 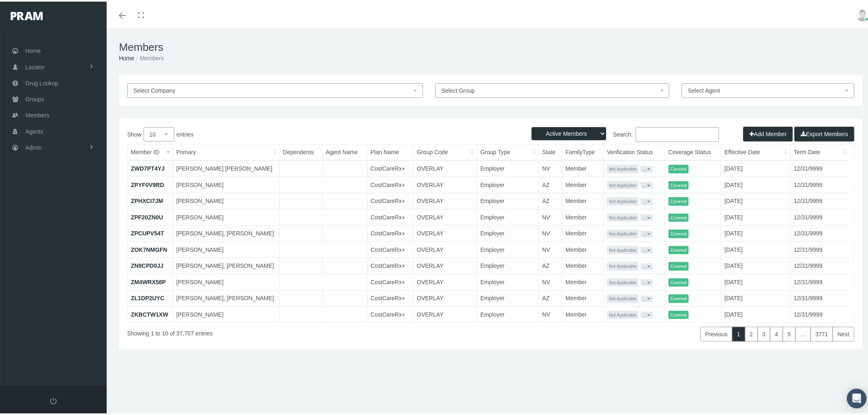 What do you see at coordinates (822, 332) in the screenshot?
I see `a: 3771` at bounding box center [822, 332].